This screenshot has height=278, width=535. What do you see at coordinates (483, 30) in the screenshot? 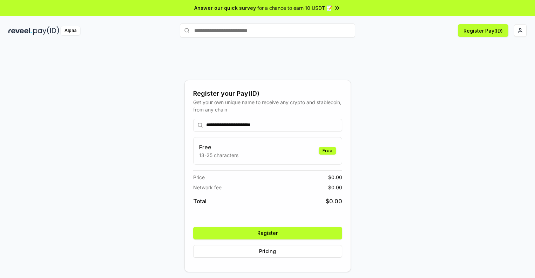
I see `button: Register Pay(ID)` at bounding box center [483, 30].